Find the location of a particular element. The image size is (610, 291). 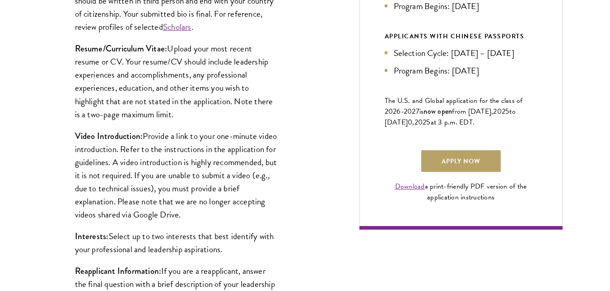

div: a print-friendly PDF version of the application instructions is located at coordinates (461, 192).